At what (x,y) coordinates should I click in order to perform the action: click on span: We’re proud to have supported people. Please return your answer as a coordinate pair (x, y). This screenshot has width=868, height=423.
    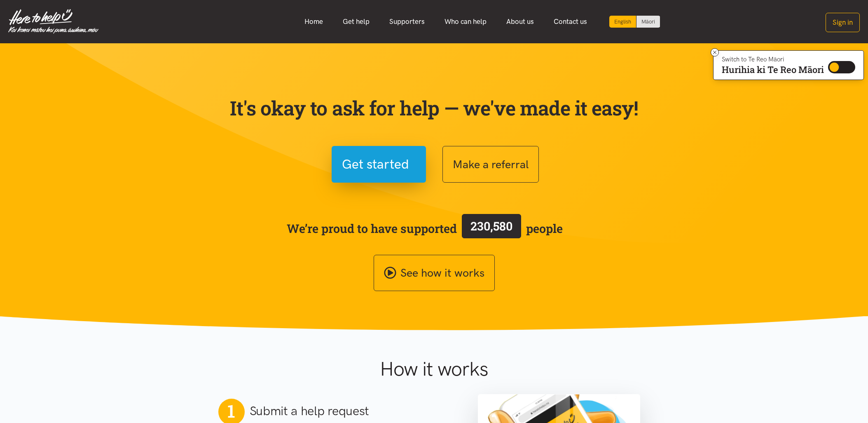
    Looking at the image, I should click on (425, 228).